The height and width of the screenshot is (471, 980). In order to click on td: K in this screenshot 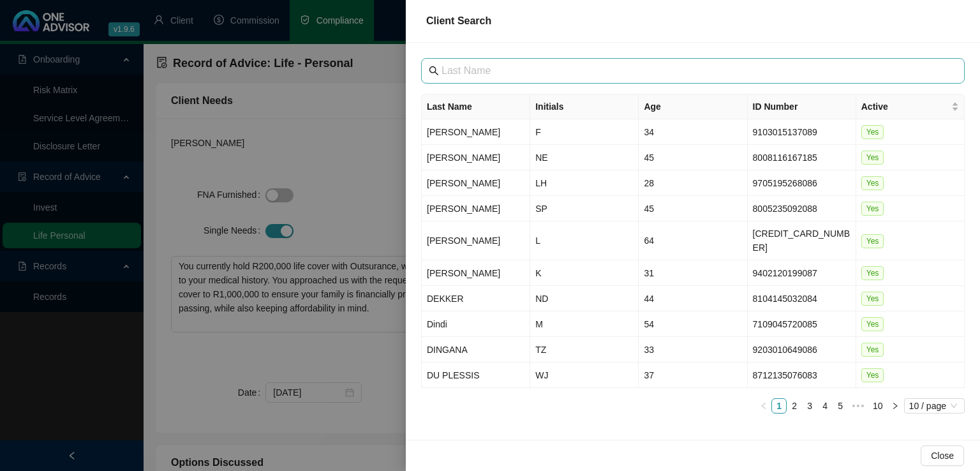, I will do `click(584, 273)`.